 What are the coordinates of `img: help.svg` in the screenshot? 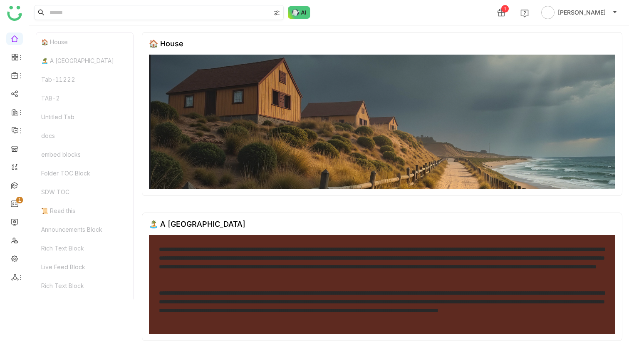 It's located at (525, 13).